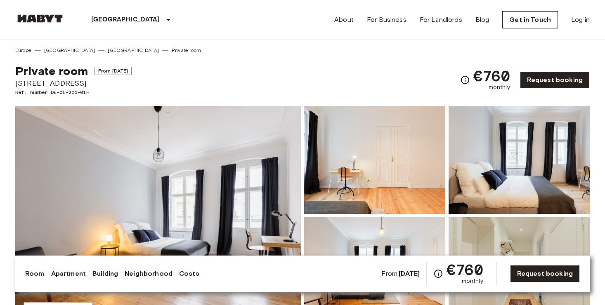 The height and width of the screenshot is (305, 605). I want to click on a: Europe, so click(23, 50).